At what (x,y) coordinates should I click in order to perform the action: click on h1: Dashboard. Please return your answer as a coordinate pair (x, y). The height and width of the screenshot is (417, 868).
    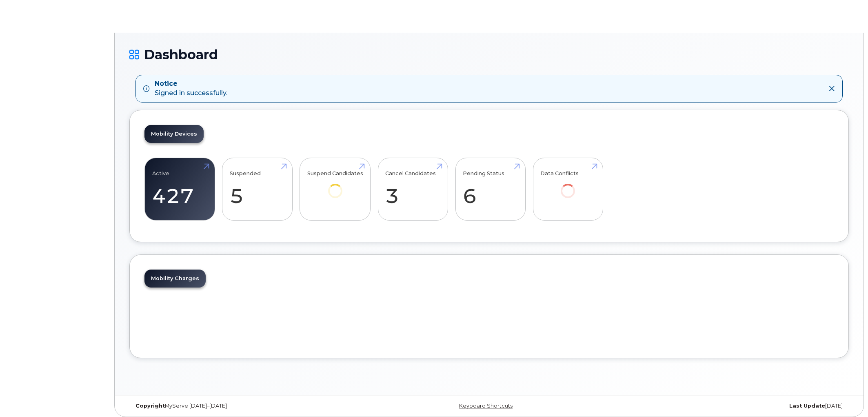
    Looking at the image, I should click on (489, 54).